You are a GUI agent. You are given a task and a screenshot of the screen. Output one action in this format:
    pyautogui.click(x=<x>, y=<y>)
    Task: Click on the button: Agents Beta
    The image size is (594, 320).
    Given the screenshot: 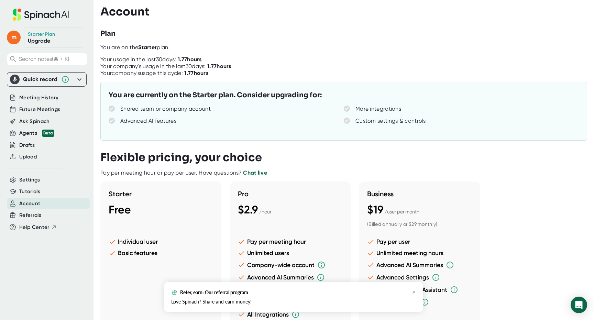 What is the action you would take?
    pyautogui.click(x=36, y=133)
    